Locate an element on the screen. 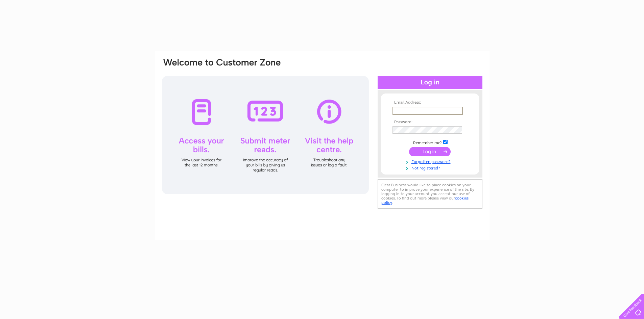 This screenshot has height=319, width=644. a: Not registered? is located at coordinates (430, 167).